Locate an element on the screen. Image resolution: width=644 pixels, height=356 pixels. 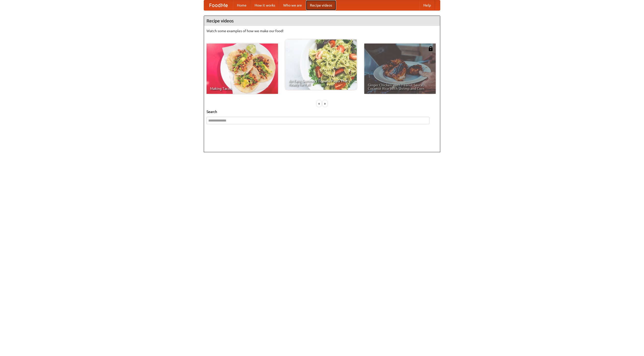
a: FoodMe is located at coordinates (218, 5).